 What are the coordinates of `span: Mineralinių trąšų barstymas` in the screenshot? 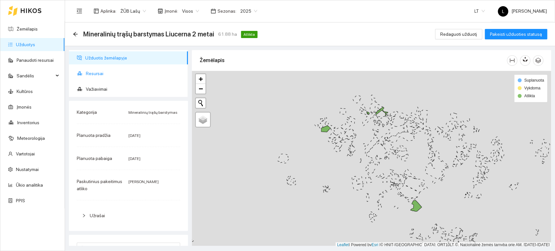 It's located at (153, 113).